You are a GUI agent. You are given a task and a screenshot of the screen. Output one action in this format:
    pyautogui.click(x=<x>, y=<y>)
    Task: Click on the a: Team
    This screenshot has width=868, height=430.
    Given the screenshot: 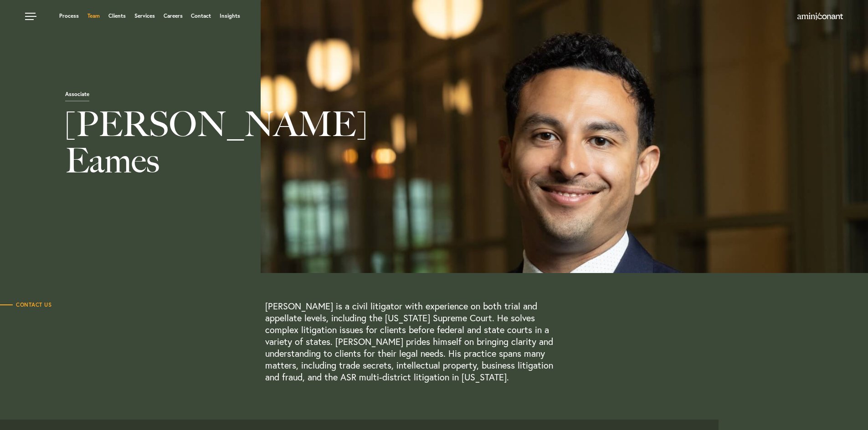 What is the action you would take?
    pyautogui.click(x=93, y=16)
    